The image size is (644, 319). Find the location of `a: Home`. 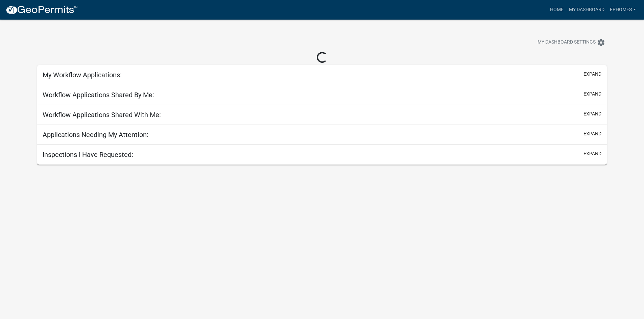

a: Home is located at coordinates (556, 10).